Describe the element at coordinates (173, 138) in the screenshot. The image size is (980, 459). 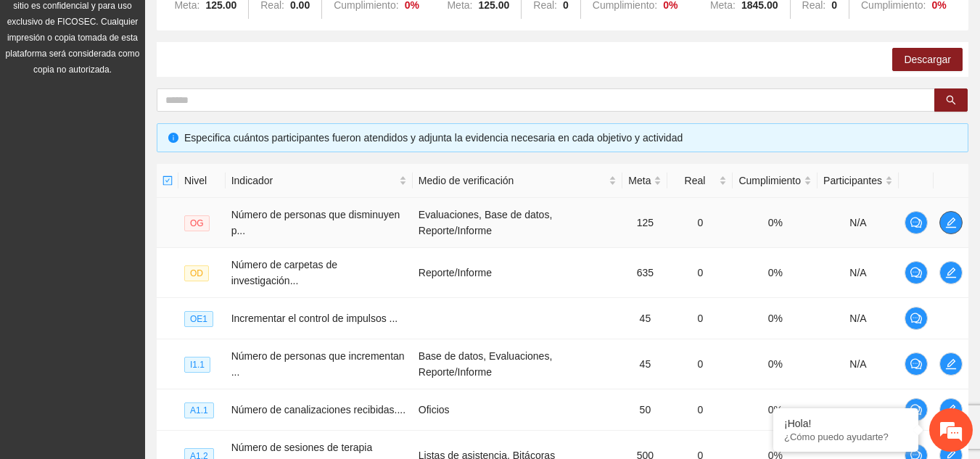
I see `span: info-circle` at that location.